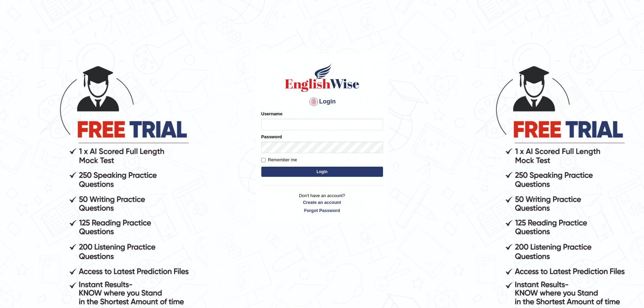 The image size is (644, 308). Describe the element at coordinates (272, 114) in the screenshot. I see `label: Username` at that location.